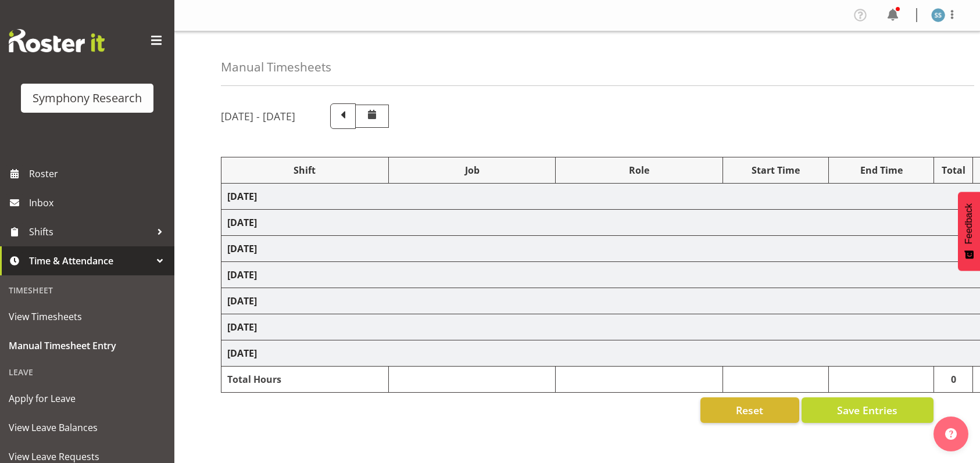 This screenshot has width=980, height=463. What do you see at coordinates (776, 170) in the screenshot?
I see `div: Start Time` at bounding box center [776, 170].